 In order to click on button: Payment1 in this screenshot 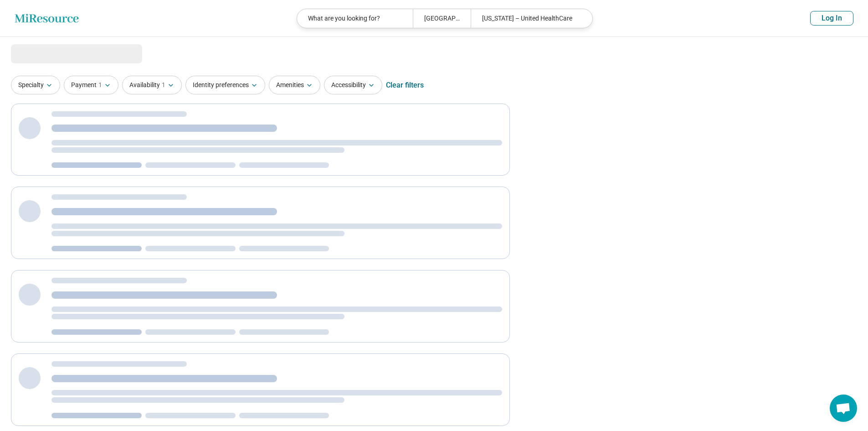, I will do `click(91, 85)`.